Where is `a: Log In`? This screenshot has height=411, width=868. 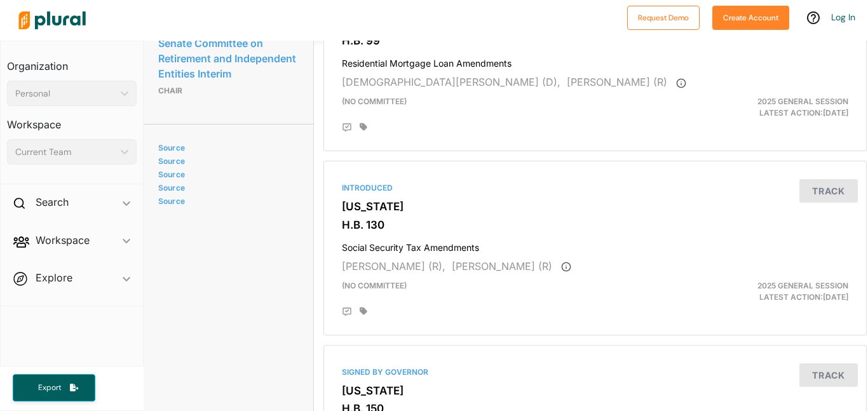
a: Log In is located at coordinates (843, 17).